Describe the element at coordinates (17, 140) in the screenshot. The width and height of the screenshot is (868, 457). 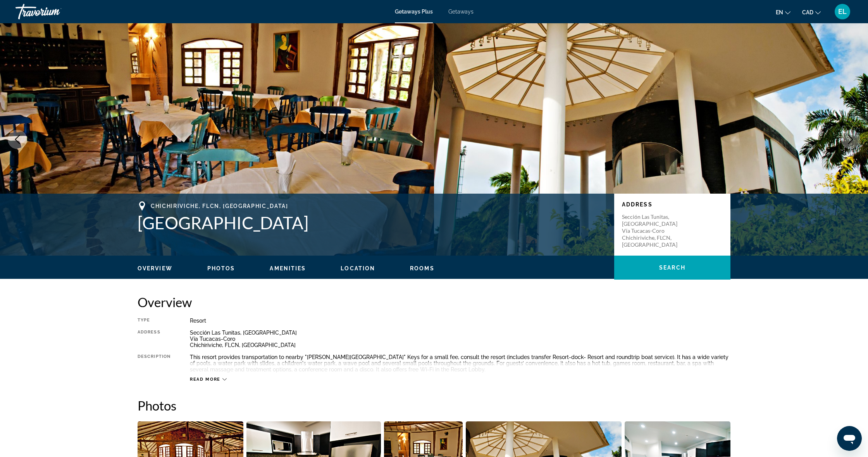
I see `button: Previous image` at that location.